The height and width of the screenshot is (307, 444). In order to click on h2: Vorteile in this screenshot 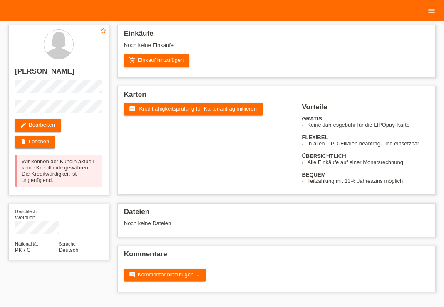, I will do `click(365, 109)`.